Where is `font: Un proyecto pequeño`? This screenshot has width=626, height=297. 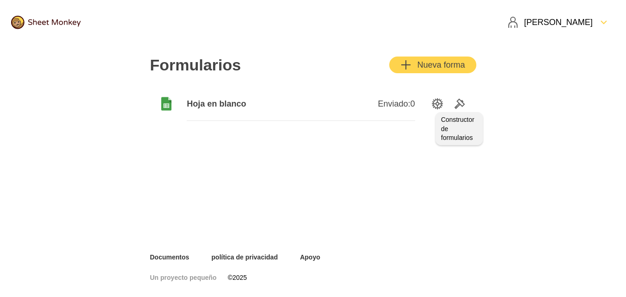 font: Un proyecto pequeño is located at coordinates (184, 278).